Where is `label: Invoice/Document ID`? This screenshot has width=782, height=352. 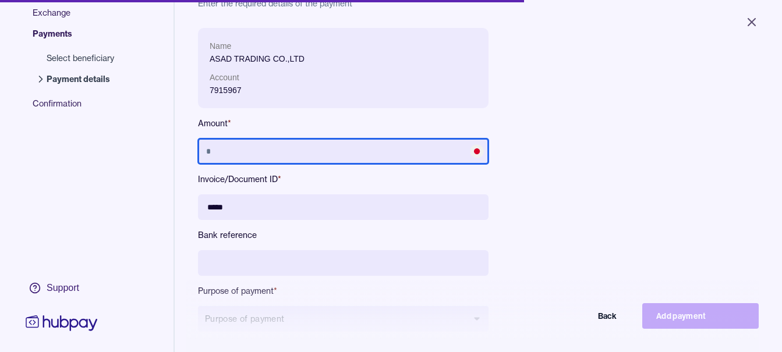
label: Invoice/Document ID is located at coordinates (343, 179).